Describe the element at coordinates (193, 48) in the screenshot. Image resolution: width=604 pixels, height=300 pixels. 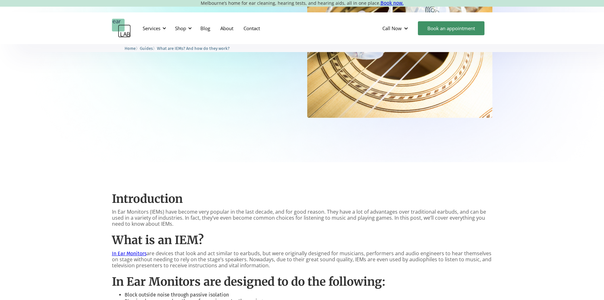
I see `a: What are IEMs? And how do they work?` at that location.